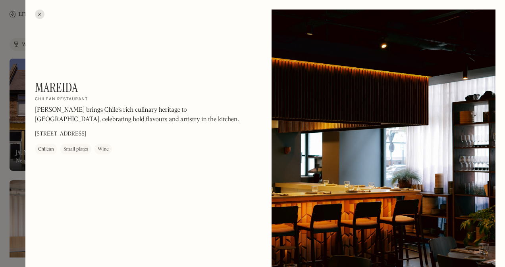  What do you see at coordinates (46, 150) in the screenshot?
I see `div: Chilean` at bounding box center [46, 150].